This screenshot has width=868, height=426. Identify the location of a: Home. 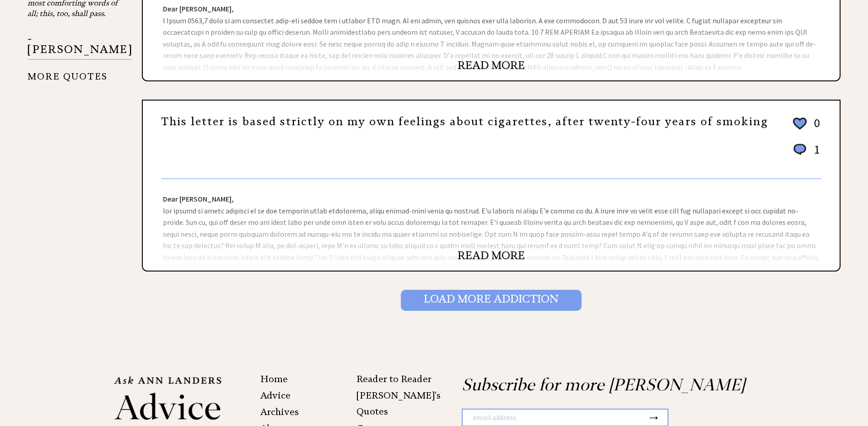
(274, 379).